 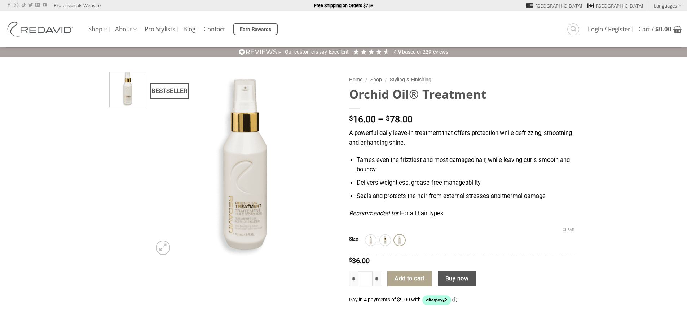 What do you see at coordinates (465, 183) in the screenshot?
I see `li: Delivers weightless, grease-free manageability` at bounding box center [465, 183].